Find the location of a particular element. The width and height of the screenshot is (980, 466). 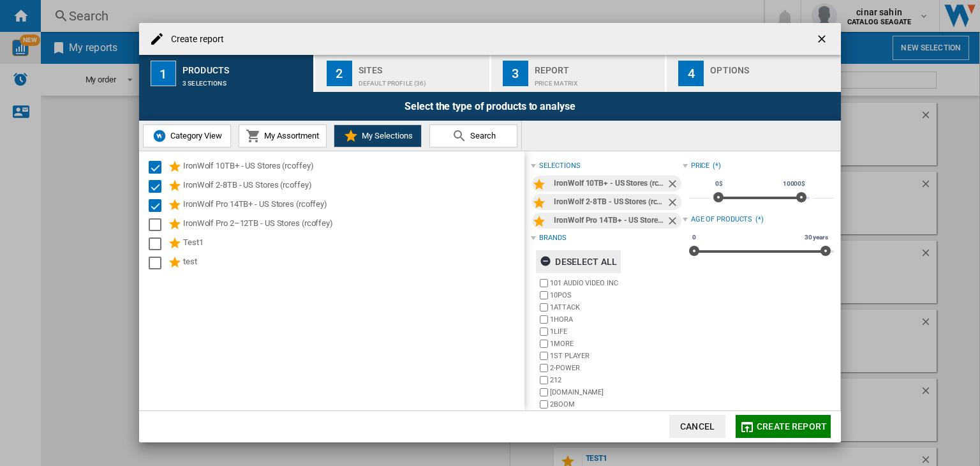

div: Options is located at coordinates (772, 67).